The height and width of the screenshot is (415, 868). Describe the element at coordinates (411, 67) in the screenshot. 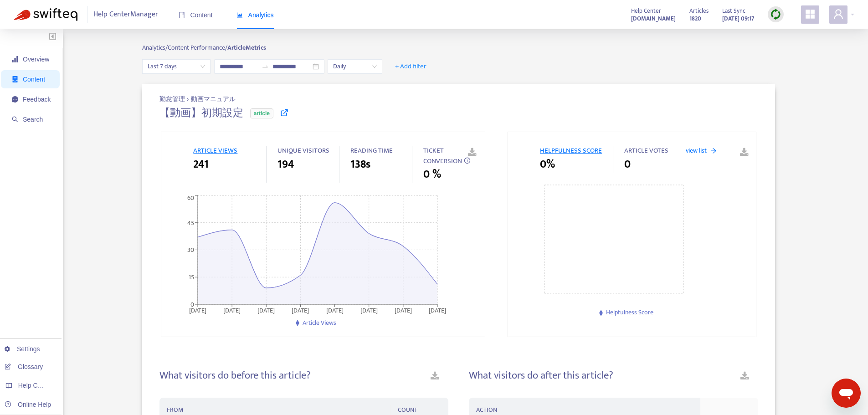

I see `span: + Add filter` at that location.